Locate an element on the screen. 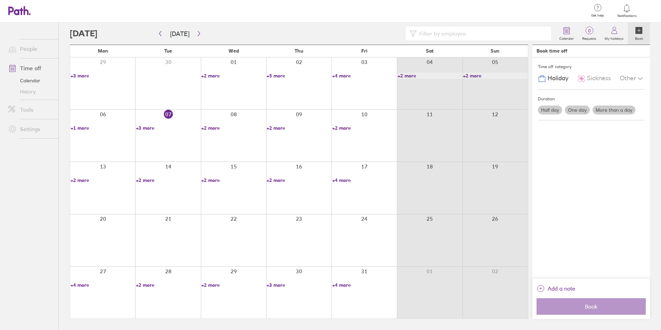 This screenshot has height=330, width=661. span: Sun is located at coordinates (495, 51).